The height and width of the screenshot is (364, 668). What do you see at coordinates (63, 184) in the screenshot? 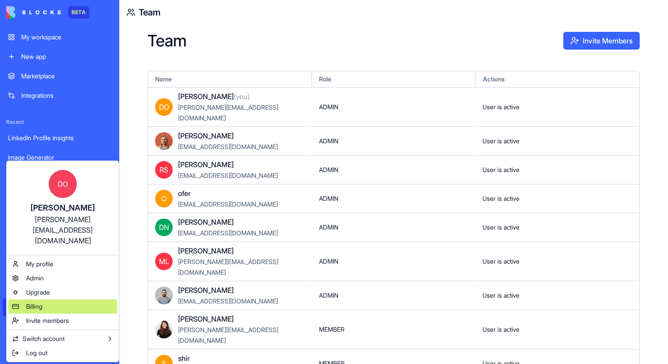
I see `span: DO` at bounding box center [63, 184].